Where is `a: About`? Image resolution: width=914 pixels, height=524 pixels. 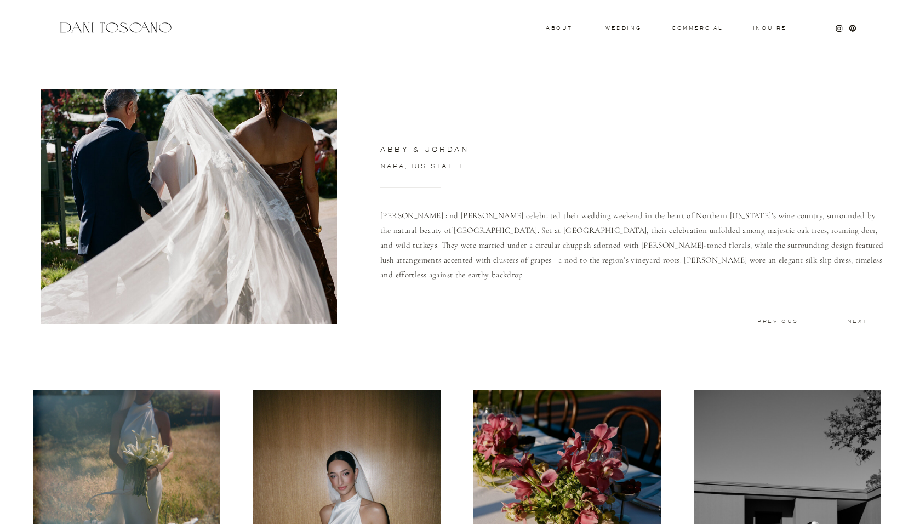
a: About is located at coordinates (558, 27).